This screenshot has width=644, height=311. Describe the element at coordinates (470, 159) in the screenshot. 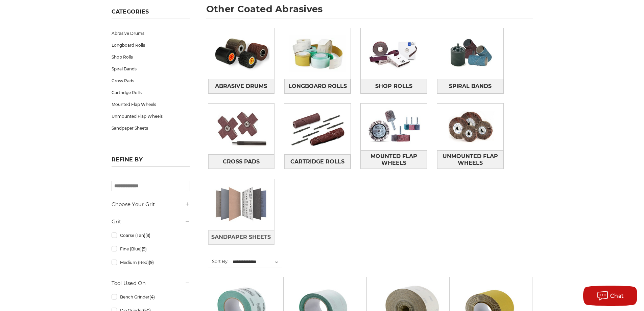

I see `span: Unmounted Flap Wheels` at that location.